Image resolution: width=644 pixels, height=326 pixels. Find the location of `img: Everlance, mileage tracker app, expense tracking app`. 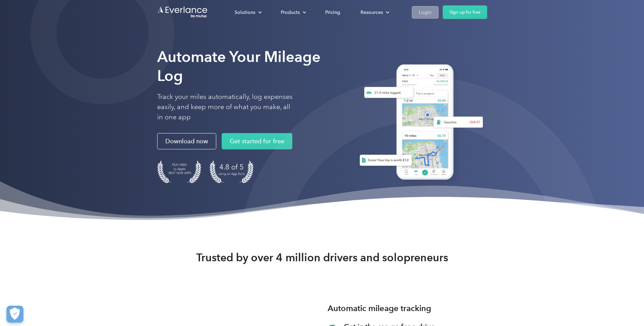

img: Everlance, mileage tracker app, expense tracking app is located at coordinates (419, 124).